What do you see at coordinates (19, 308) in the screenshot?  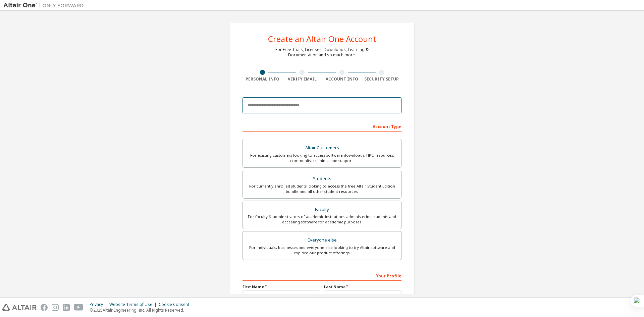 I see `img: altair_logo.svg` at bounding box center [19, 308].